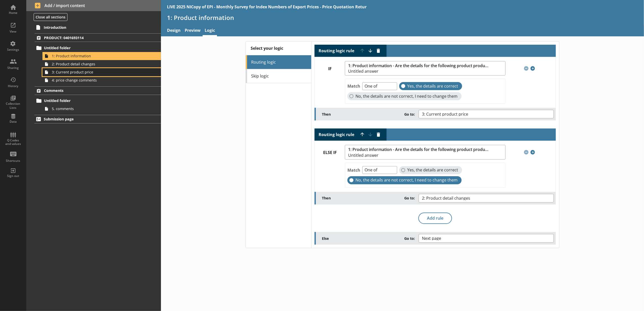 The height and width of the screenshot is (311, 644). What do you see at coordinates (278, 76) in the screenshot?
I see `a: Skip logic` at bounding box center [278, 76].